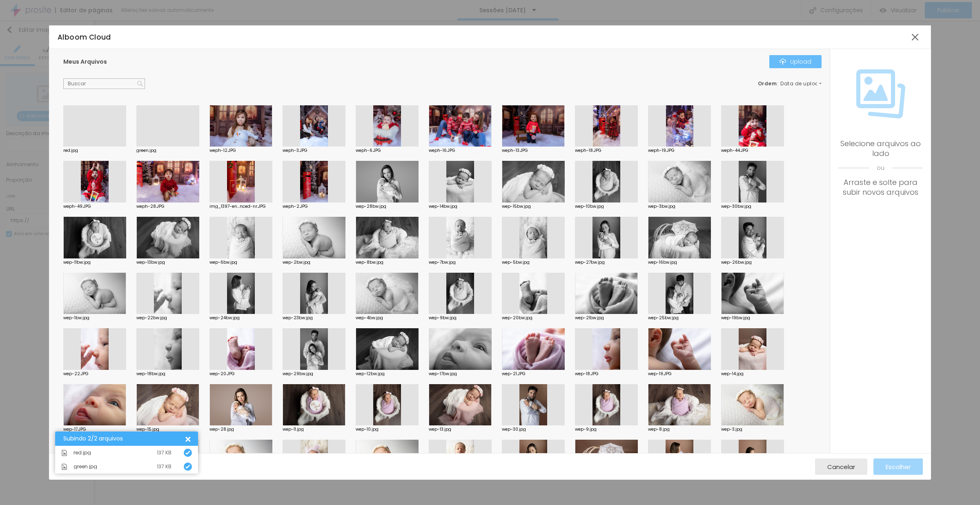  Describe the element at coordinates (533, 207) in the screenshot. I see `div: wep-15bw.jpg` at that location.